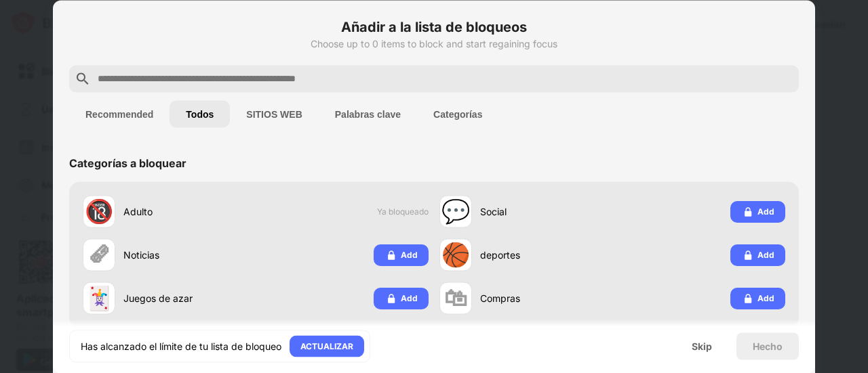 Image resolution: width=868 pixels, height=373 pixels. I want to click on div: ACTUALIZAR, so click(326, 346).